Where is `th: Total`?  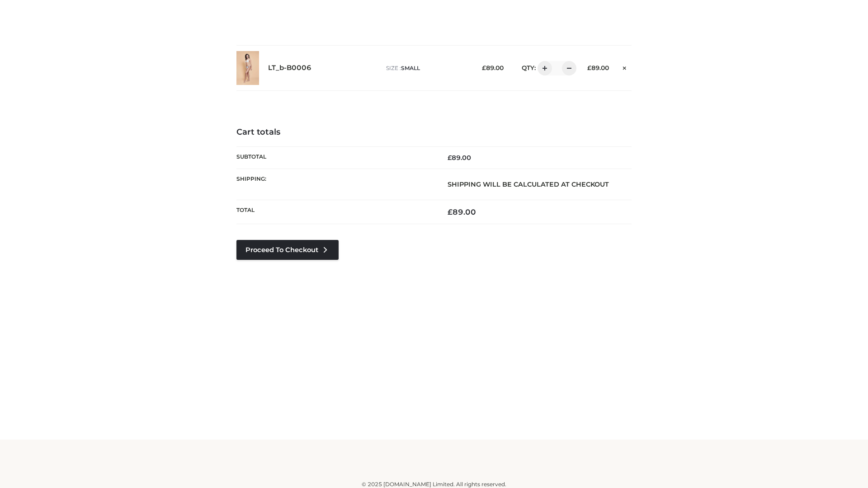
th: Total is located at coordinates (335, 212).